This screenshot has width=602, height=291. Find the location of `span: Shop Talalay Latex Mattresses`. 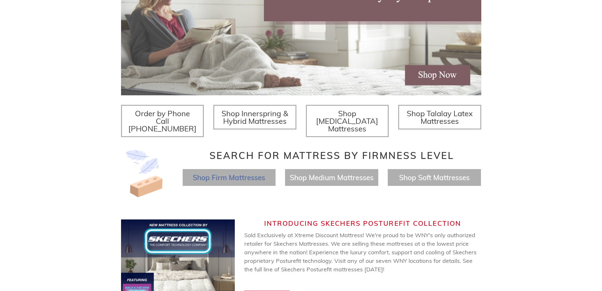

span: Shop Talalay Latex Mattresses is located at coordinates (440, 117).